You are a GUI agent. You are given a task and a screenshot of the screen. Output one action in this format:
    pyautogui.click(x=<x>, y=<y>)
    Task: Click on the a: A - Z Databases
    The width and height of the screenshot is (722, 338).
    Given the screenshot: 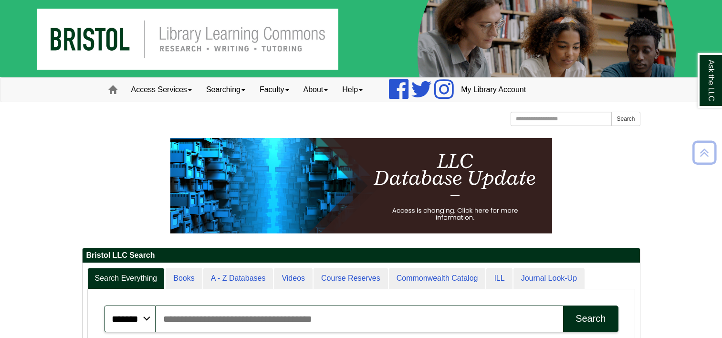 What is the action you would take?
    pyautogui.click(x=238, y=278)
    